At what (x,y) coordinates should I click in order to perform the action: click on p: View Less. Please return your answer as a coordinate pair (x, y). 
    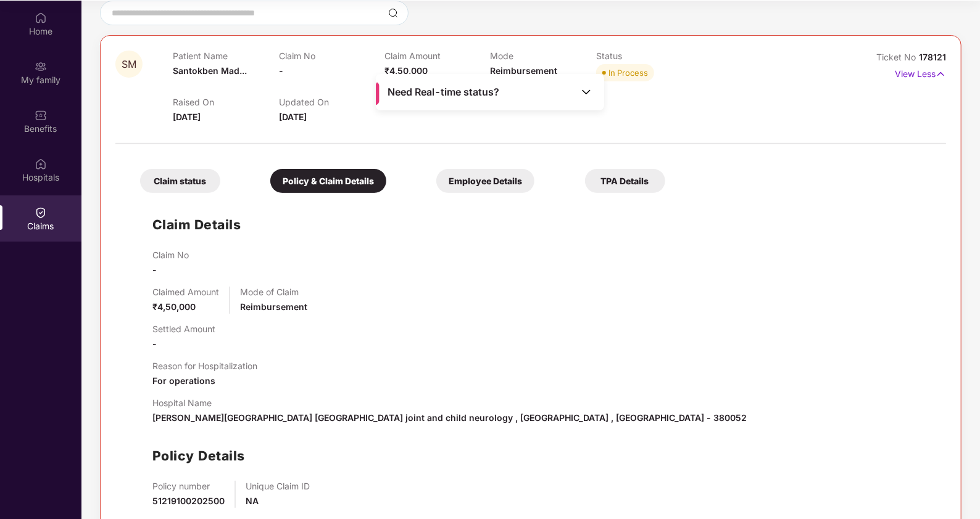
    Looking at the image, I should click on (920, 72).